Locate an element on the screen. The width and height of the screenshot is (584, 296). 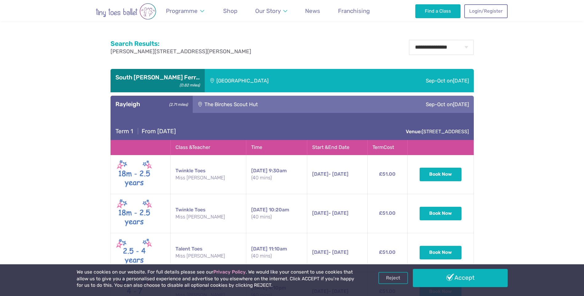
small: (0.82 miles) is located at coordinates (188, 84).